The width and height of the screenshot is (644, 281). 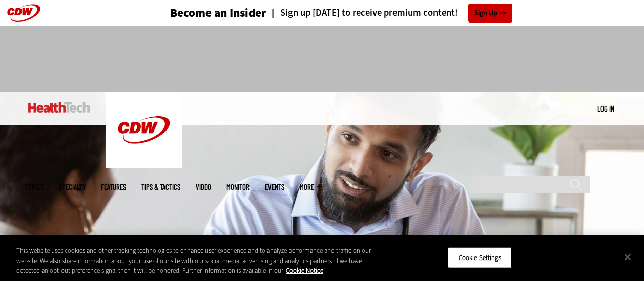 I want to click on span: Topics, so click(x=34, y=187).